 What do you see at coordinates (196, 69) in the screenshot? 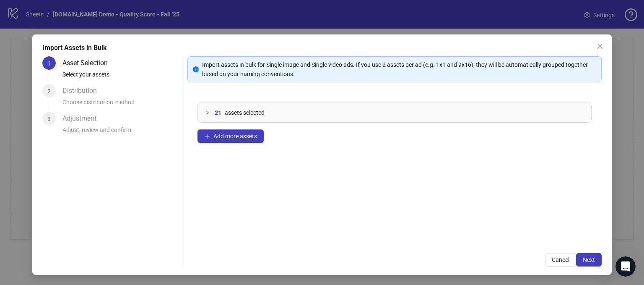
I see `span: info-circle` at bounding box center [196, 69].